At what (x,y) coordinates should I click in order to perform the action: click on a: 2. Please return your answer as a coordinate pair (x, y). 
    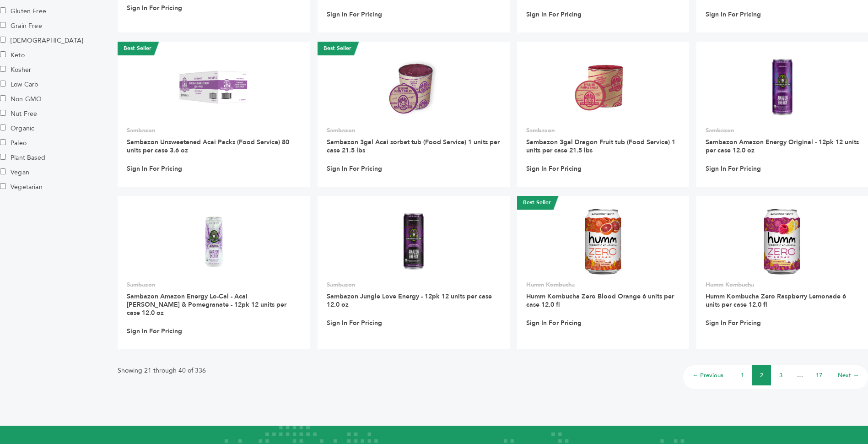
    Looking at the image, I should click on (762, 376).